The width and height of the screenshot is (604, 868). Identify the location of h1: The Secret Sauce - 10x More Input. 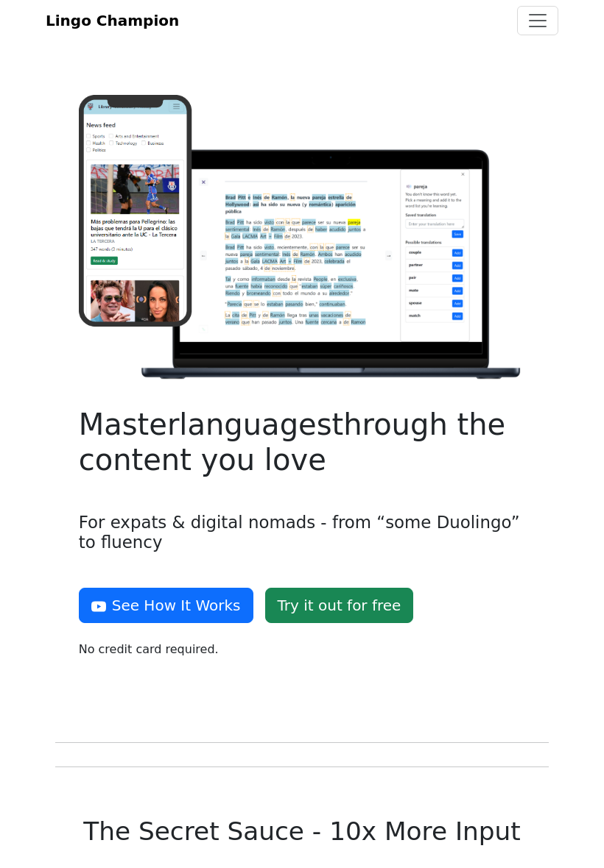
(302, 832).